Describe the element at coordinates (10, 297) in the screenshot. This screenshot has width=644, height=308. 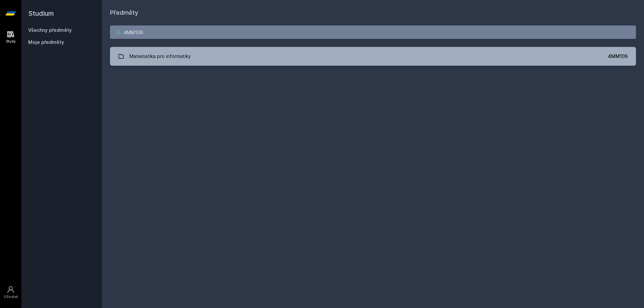
I see `div: Uživatel` at that location.